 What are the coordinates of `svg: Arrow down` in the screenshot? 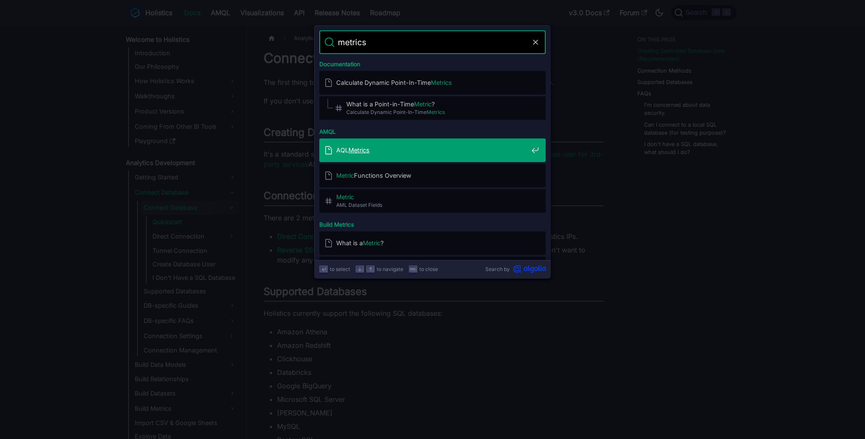 It's located at (359, 269).